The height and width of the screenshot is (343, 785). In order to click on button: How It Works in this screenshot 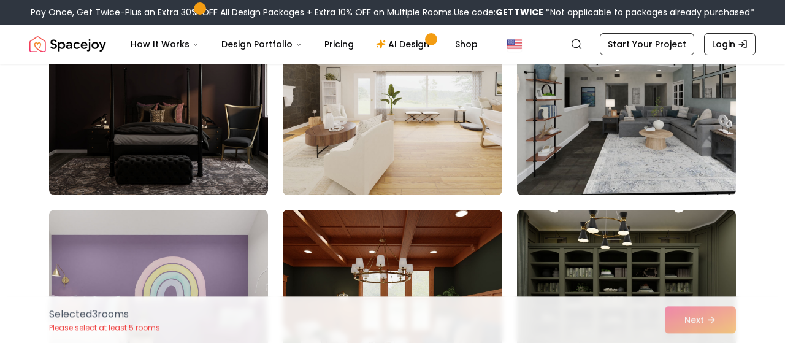, I will do `click(165, 44)`.